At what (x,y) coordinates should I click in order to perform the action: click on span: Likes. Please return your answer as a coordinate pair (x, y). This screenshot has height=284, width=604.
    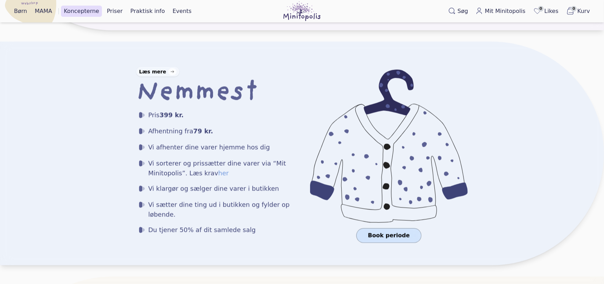
    Looking at the image, I should click on (551, 11).